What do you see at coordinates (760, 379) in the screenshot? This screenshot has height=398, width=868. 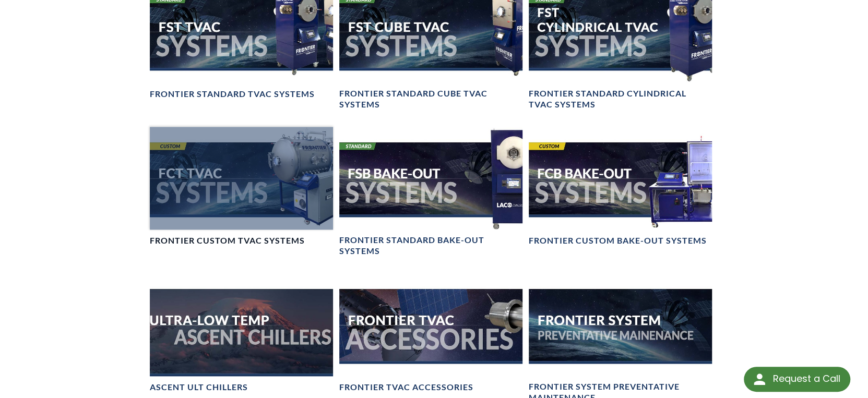 I see `img: round button` at bounding box center [760, 379].